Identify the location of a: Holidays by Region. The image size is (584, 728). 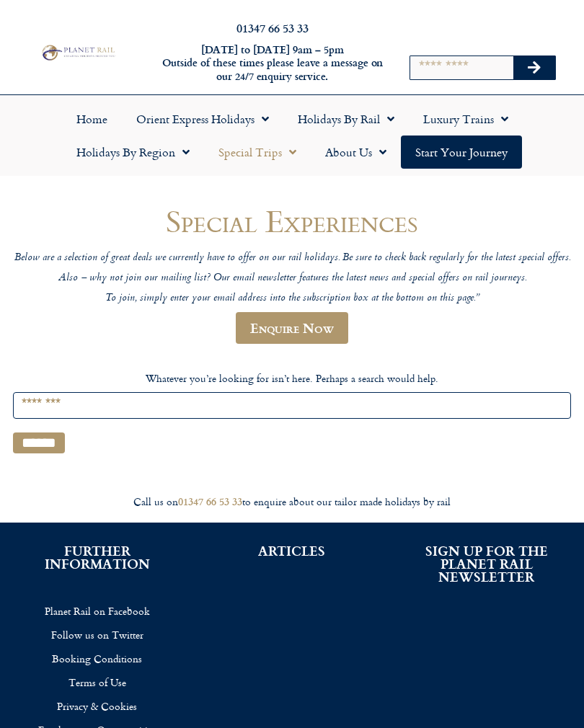
(133, 152).